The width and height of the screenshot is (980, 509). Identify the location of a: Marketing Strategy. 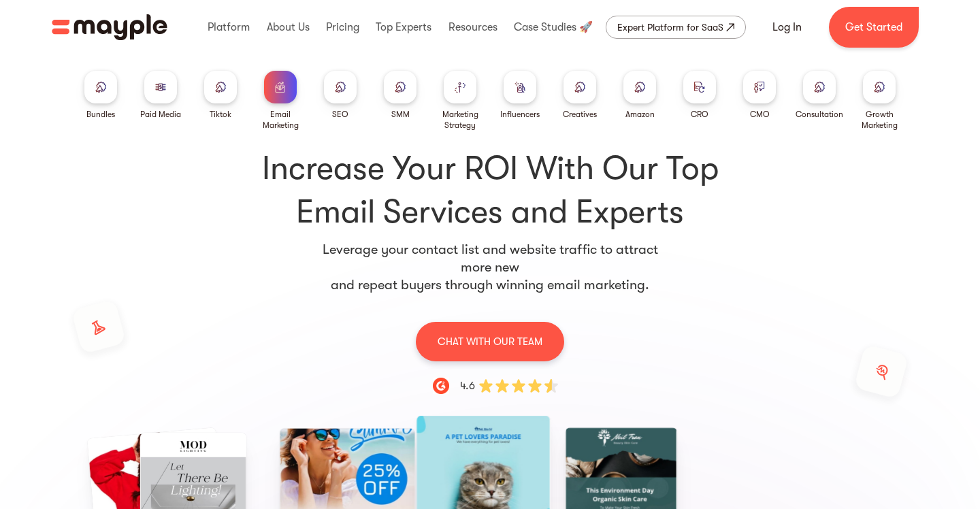
(460, 101).